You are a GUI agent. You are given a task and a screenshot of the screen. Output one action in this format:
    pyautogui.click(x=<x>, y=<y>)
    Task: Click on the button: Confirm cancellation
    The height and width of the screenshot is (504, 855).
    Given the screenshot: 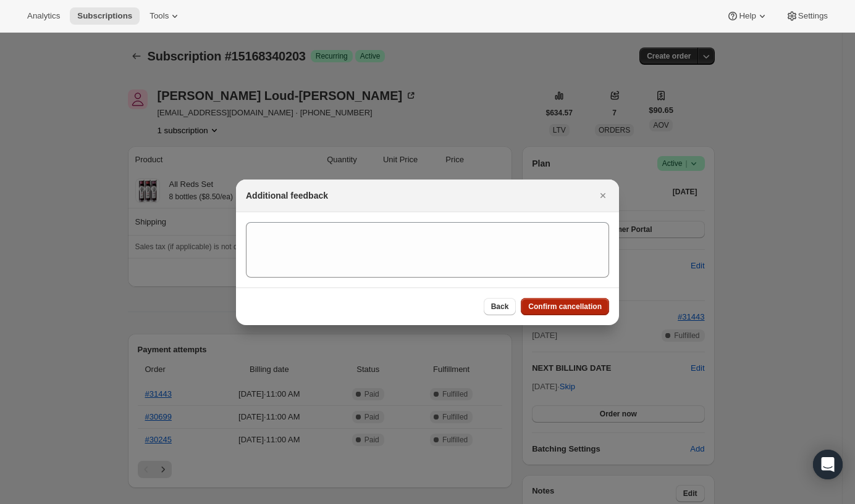 What is the action you would take?
    pyautogui.click(x=564, y=307)
    